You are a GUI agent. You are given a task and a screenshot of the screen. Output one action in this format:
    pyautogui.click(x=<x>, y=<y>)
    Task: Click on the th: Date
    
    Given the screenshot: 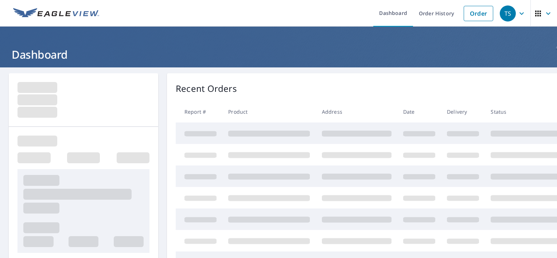 What is the action you would take?
    pyautogui.click(x=419, y=111)
    